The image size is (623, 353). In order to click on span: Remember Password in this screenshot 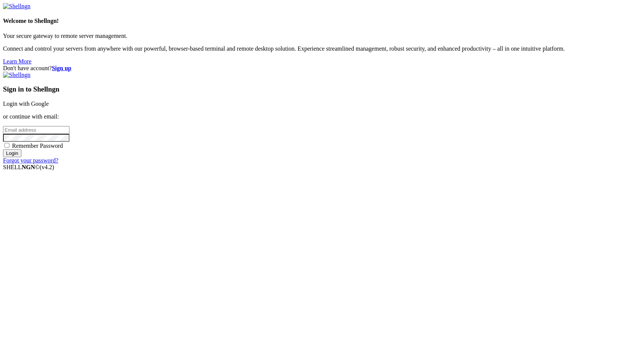, I will do `click(38, 146)`.